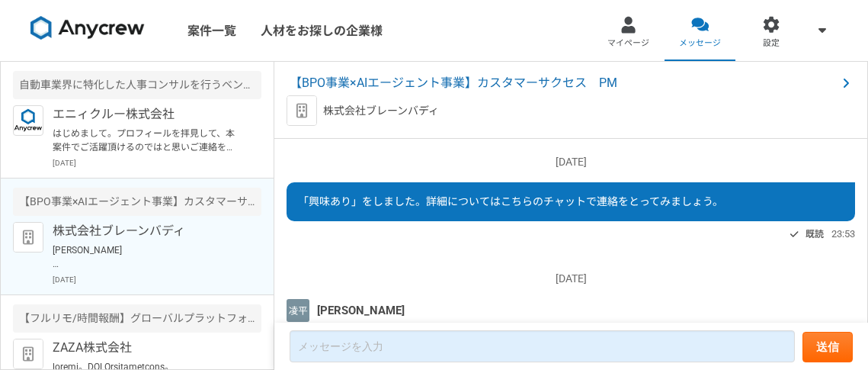 Image resolution: width=868 pixels, height=370 pixels. I want to click on img: 8DqYSo04kwAAAAASUVORK5CYII=, so click(88, 28).